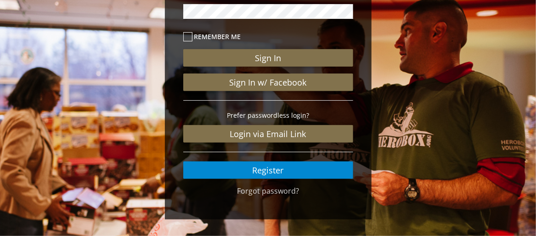  What do you see at coordinates (268, 58) in the screenshot?
I see `button: Sign In` at bounding box center [268, 58].